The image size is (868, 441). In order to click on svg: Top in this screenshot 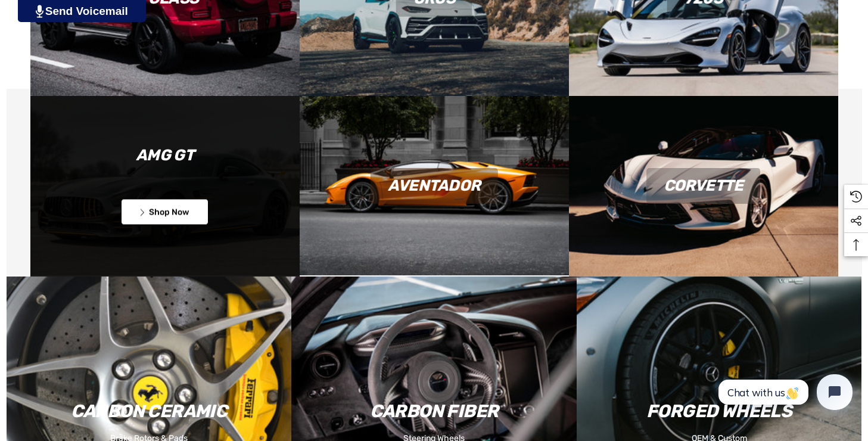, I will do `click(856, 245)`.